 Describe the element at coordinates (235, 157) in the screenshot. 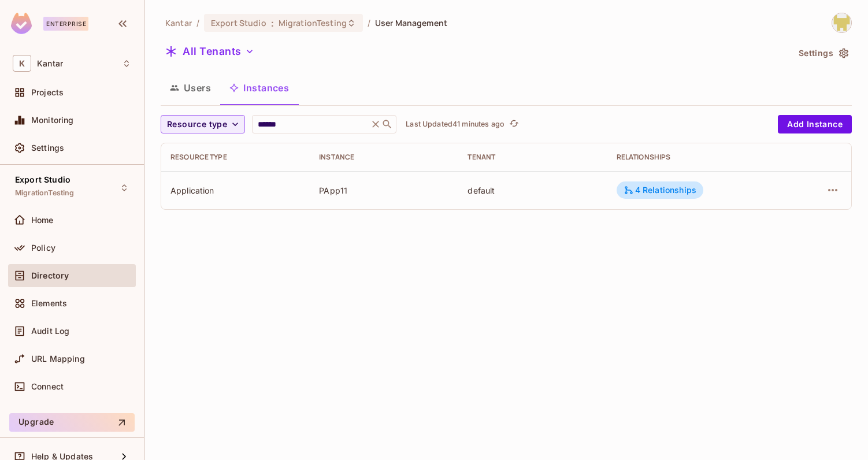

I see `div: Resource type` at that location.